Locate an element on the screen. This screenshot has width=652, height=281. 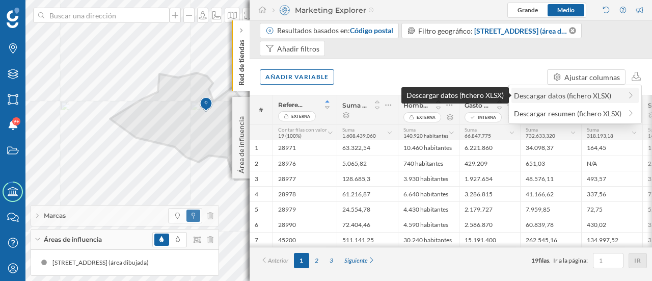
div: 7.959,85 is located at coordinates (550, 209).